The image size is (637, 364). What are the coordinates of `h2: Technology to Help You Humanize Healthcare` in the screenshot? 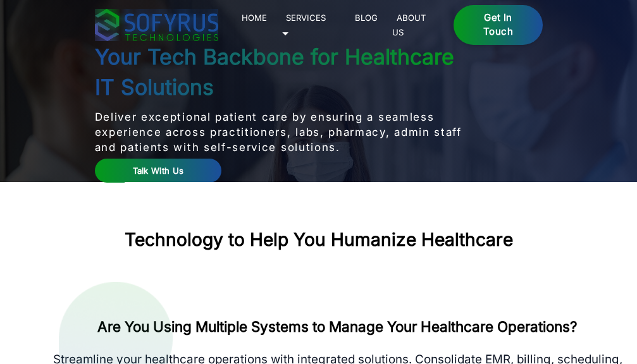 It's located at (319, 240).